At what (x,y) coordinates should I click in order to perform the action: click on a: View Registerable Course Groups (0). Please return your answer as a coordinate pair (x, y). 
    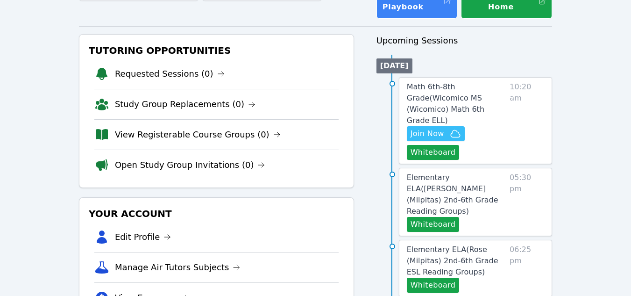
    Looking at the image, I should click on (198, 135).